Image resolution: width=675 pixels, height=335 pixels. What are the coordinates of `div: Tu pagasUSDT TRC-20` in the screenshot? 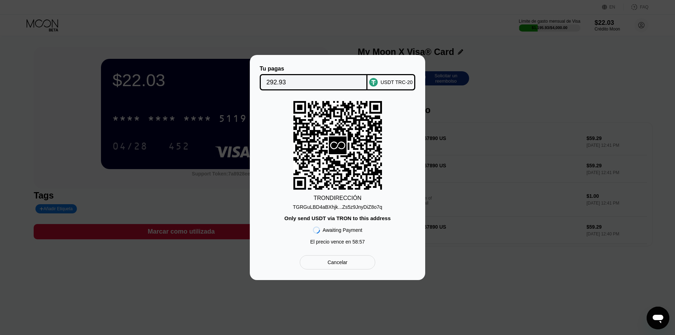 It's located at (338, 78).